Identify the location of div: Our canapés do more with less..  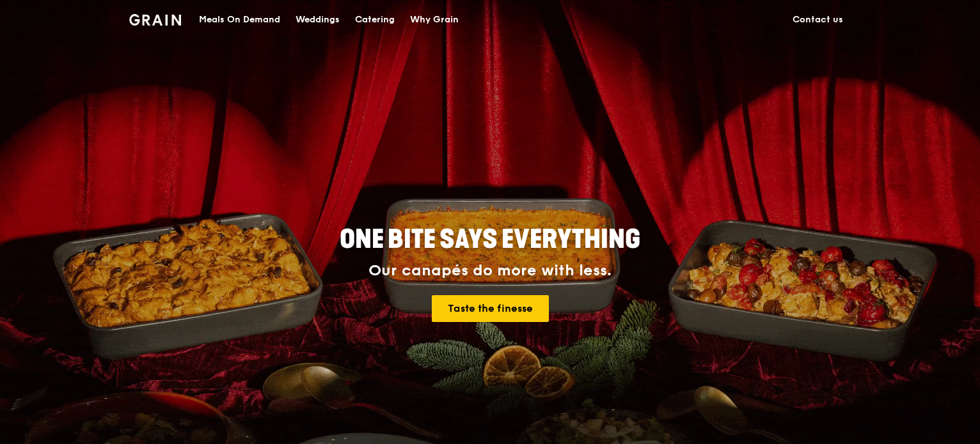
(490, 271).